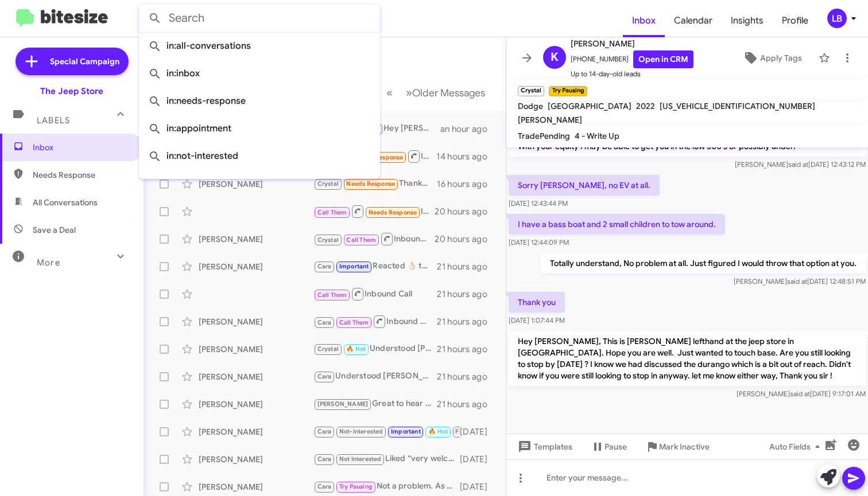  What do you see at coordinates (772, 58) in the screenshot?
I see `button: Apply Tags` at bounding box center [772, 58].